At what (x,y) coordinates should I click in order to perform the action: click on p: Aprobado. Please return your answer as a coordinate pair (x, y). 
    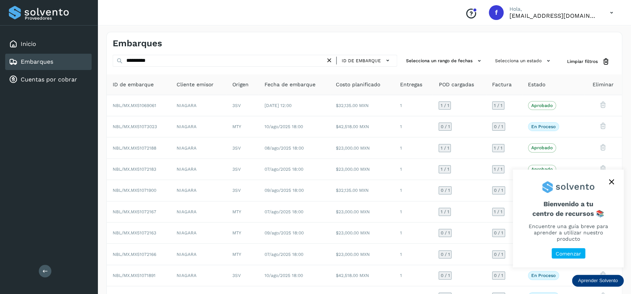
    Looking at the image, I should click on (542, 105).